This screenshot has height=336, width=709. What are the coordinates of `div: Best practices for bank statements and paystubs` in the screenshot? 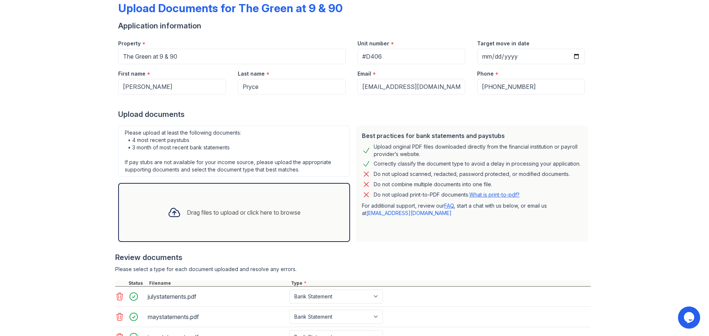 It's located at (472, 136).